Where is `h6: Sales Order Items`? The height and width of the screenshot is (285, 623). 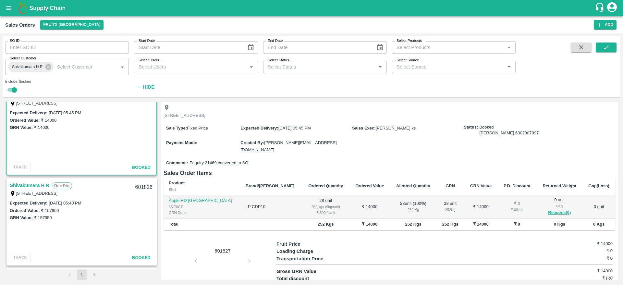
h6: Sales Order Items is located at coordinates (389, 173).